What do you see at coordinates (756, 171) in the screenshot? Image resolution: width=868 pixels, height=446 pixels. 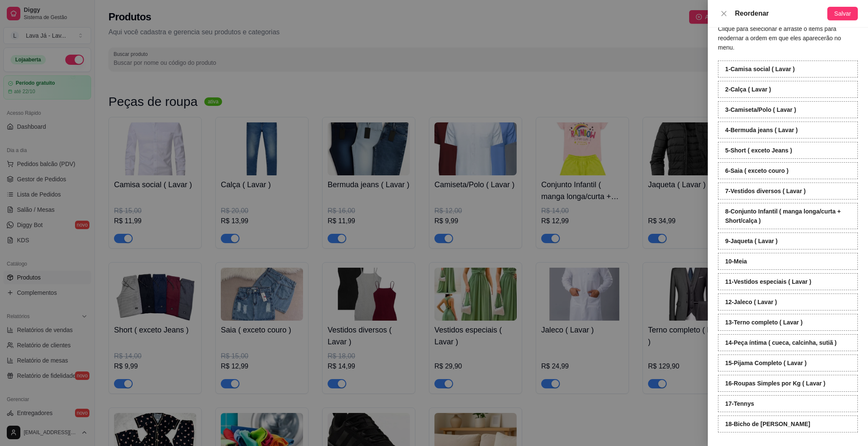 I see `strong: 6 - Saia ( exceto couro )` at bounding box center [756, 171].